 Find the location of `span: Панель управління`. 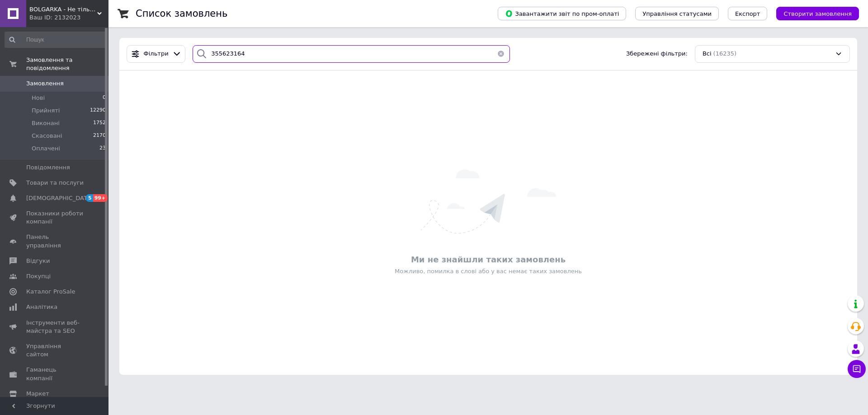

span: Панель управління is located at coordinates (55, 241).